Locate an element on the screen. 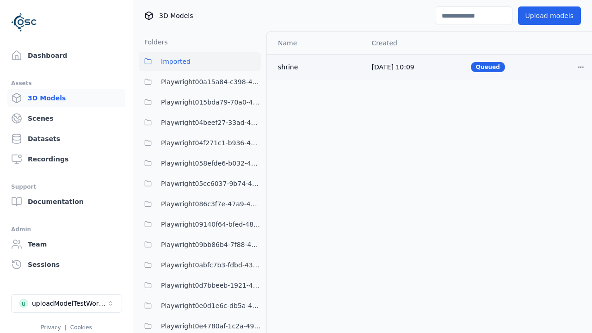  a: Team is located at coordinates (66, 244).